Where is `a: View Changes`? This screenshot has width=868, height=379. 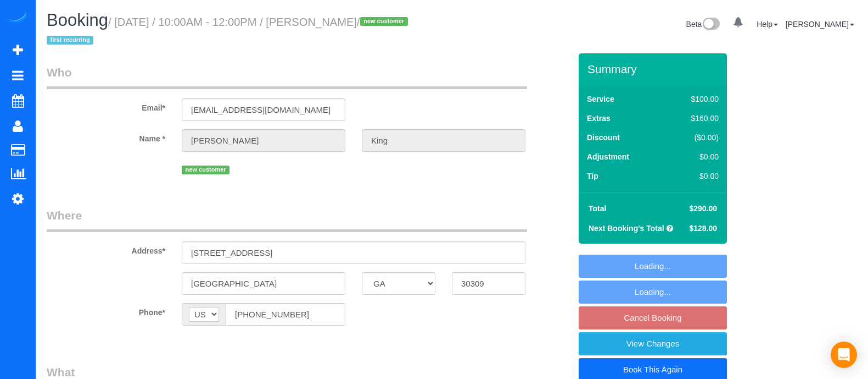 a: View Changes is located at coordinates (653, 343).